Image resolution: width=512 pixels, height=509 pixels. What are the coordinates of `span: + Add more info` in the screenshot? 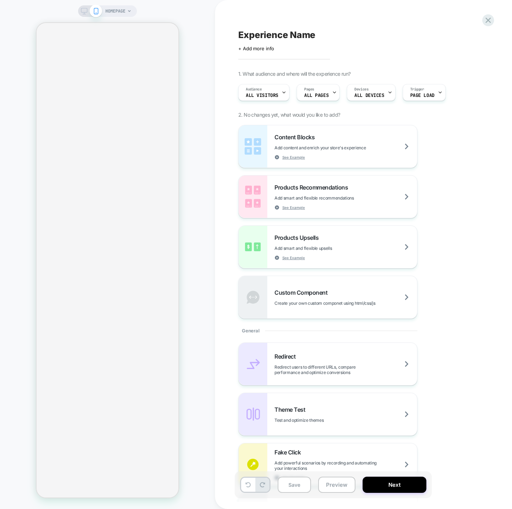 It's located at (256, 48).